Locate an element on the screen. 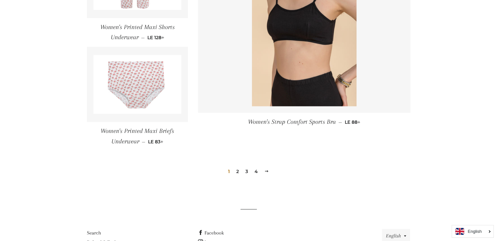  i: English is located at coordinates (475, 231).